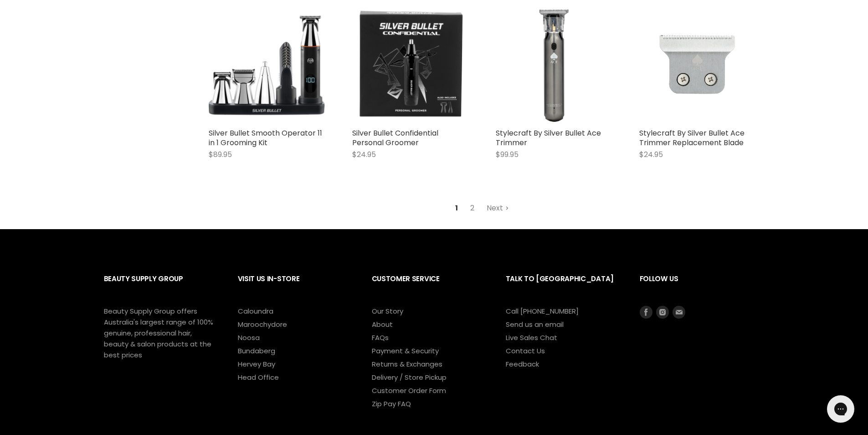 This screenshot has width=868, height=435. I want to click on a: FAQs, so click(380, 337).